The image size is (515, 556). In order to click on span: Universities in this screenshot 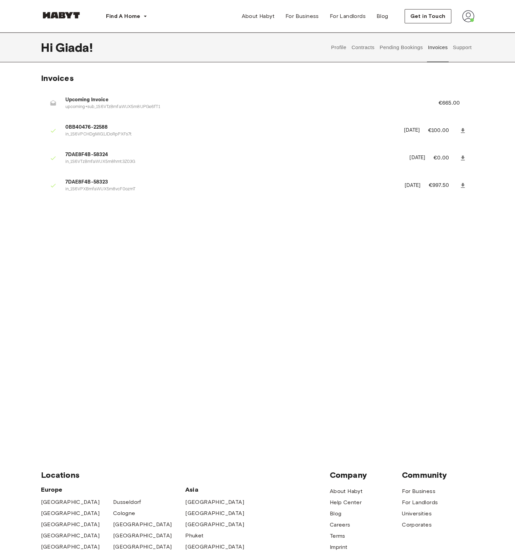, I will do `click(417, 514)`.